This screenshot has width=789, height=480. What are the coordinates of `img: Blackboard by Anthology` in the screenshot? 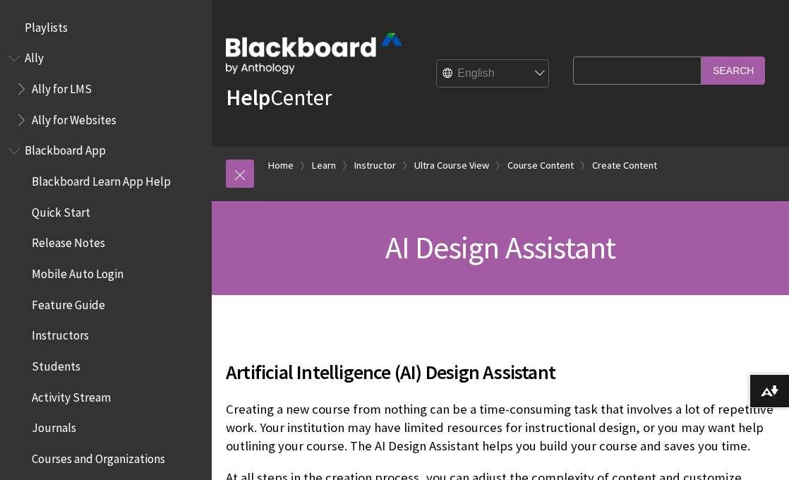 It's located at (314, 54).